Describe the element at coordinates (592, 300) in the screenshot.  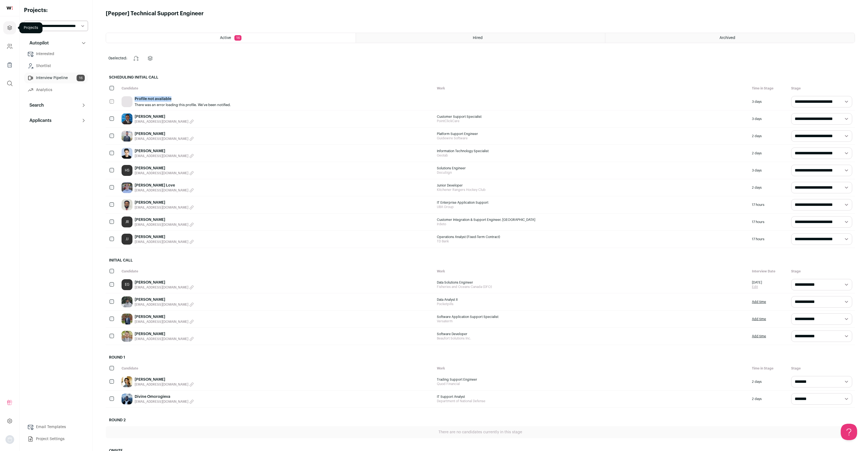
I see `span: Data Analyst II` at that location.